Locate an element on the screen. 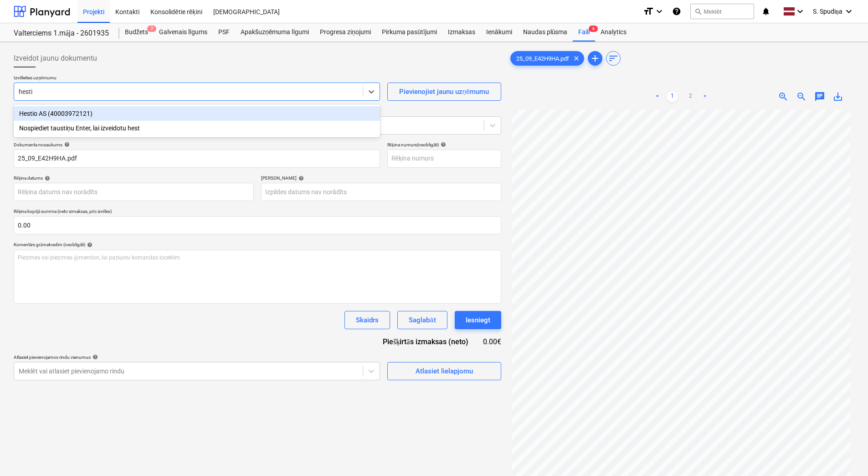 This screenshot has width=868, height=476. div: Hestio AS (40003972121) is located at coordinates (197, 114).